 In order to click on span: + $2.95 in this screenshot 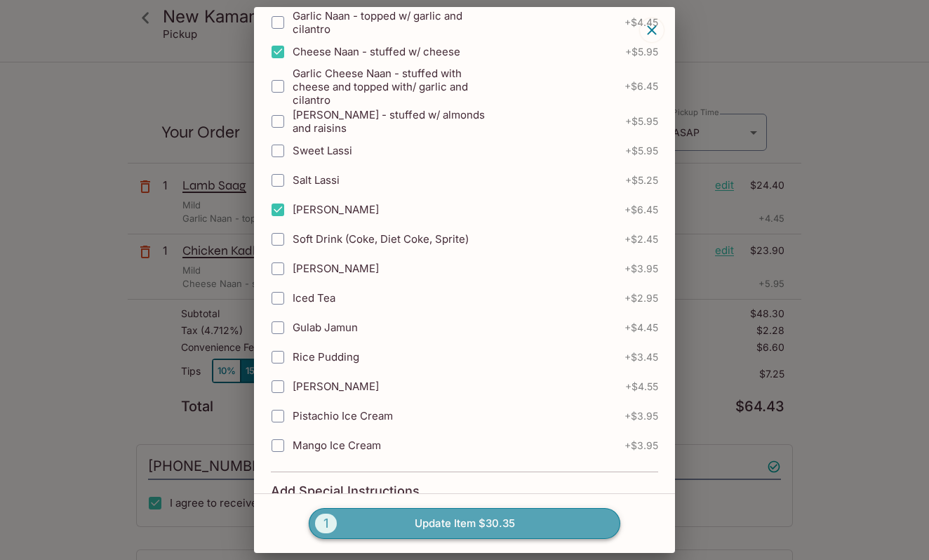, I will do `click(641, 298)`.